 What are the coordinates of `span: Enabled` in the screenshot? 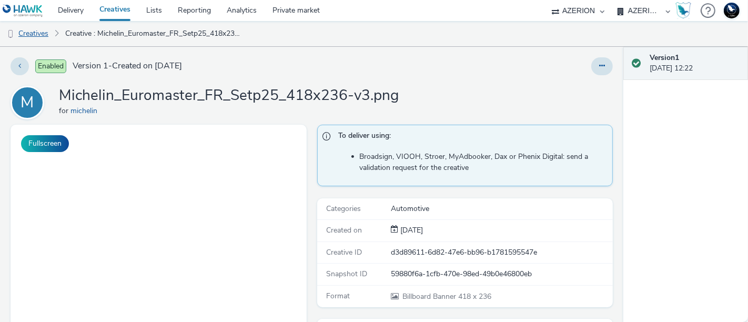 It's located at (50, 66).